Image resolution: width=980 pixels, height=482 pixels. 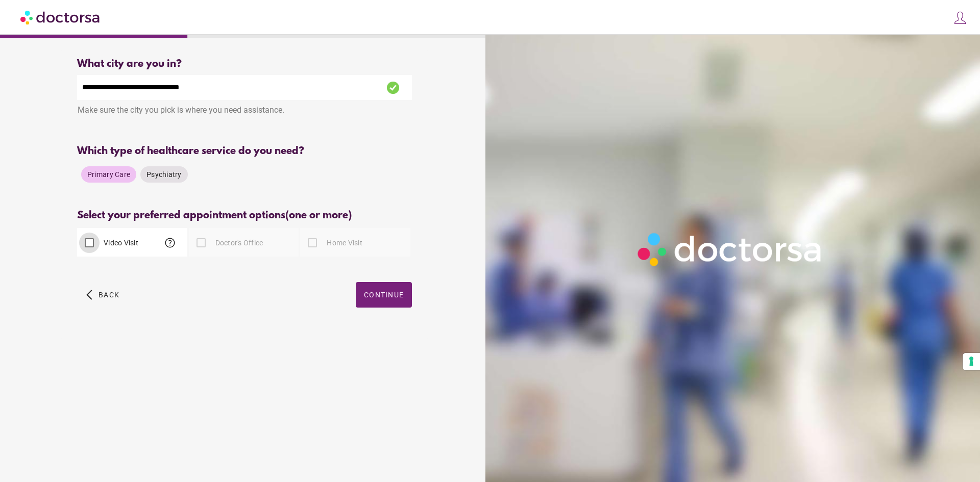 What do you see at coordinates (384, 295) in the screenshot?
I see `button: Continue` at bounding box center [384, 295].